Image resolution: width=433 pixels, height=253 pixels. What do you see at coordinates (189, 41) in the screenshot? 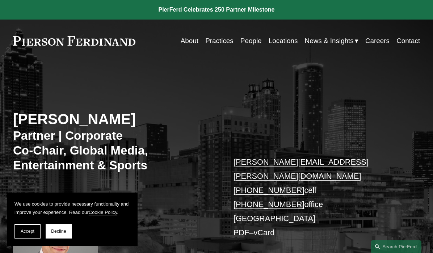
I see `a: About` at bounding box center [189, 41].